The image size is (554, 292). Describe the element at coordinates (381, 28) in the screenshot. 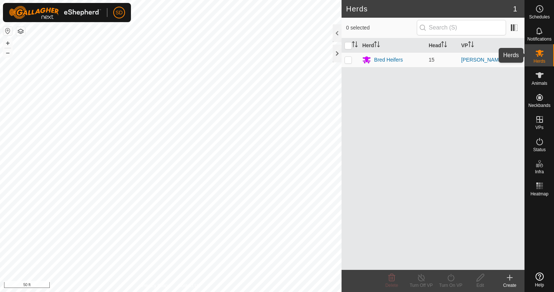

I see `span: 0 selected` at that location.